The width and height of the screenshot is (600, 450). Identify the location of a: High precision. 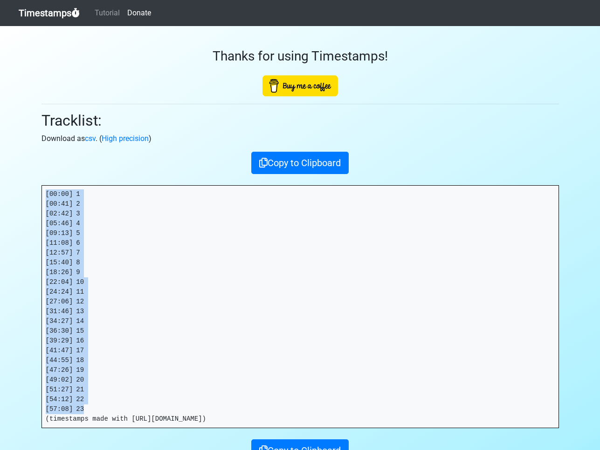
(125, 138).